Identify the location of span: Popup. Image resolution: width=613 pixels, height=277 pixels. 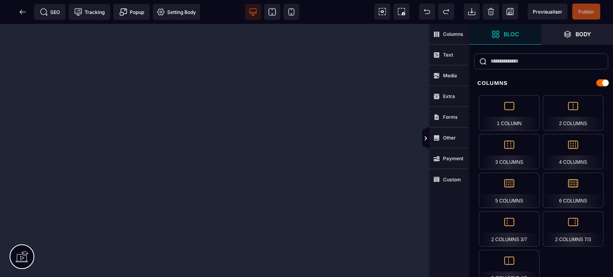
(132, 12).